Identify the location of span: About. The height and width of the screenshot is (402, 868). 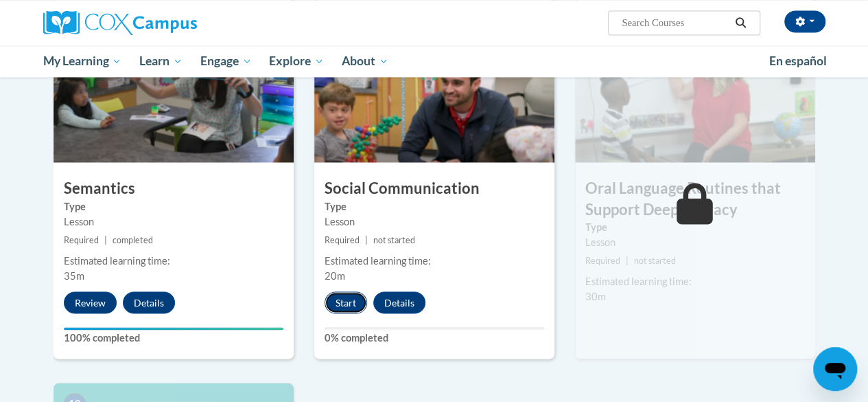
(365, 61).